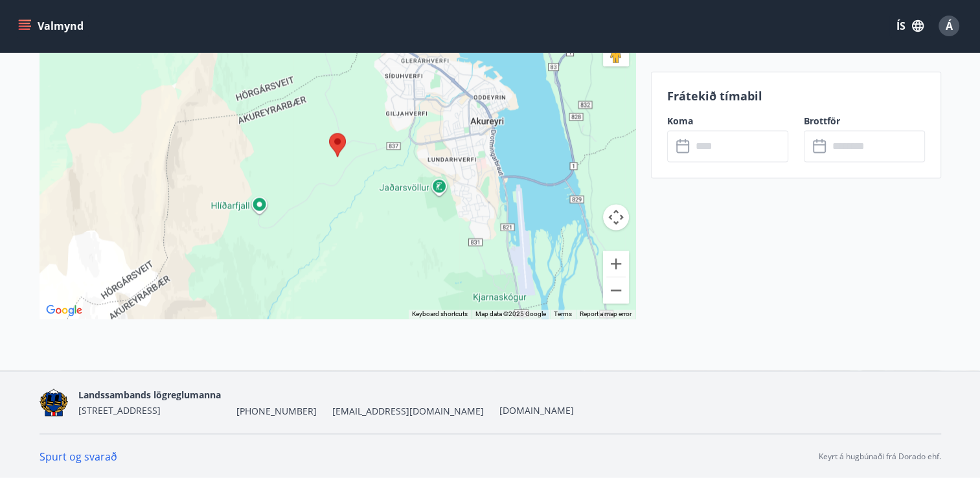 This screenshot has height=478, width=980. Describe the element at coordinates (616, 290) in the screenshot. I see `button: Zoom out` at that location.